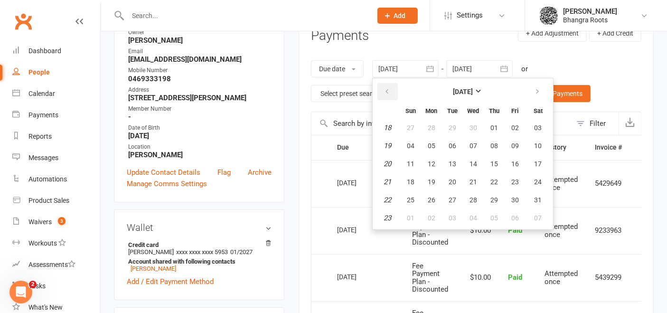 This screenshot has height=313, width=667. I want to click on span: 08, so click(494, 146).